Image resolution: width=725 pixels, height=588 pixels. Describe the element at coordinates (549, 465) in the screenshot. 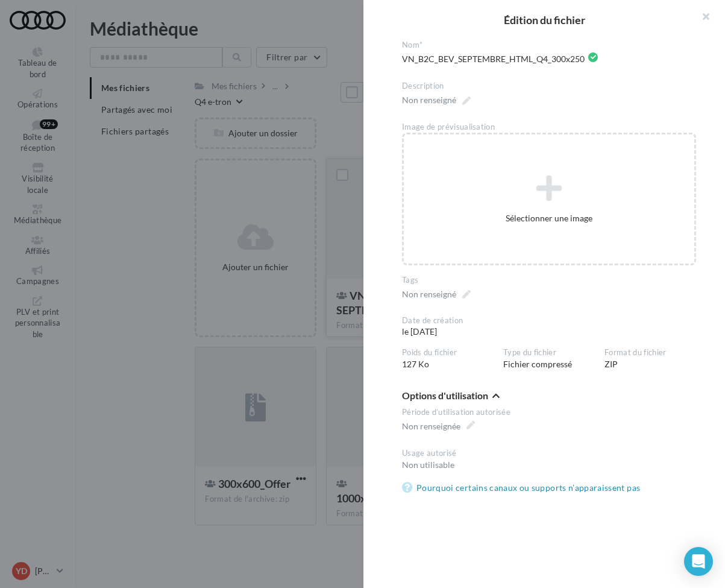

I see `div: Non utilisable` at that location.